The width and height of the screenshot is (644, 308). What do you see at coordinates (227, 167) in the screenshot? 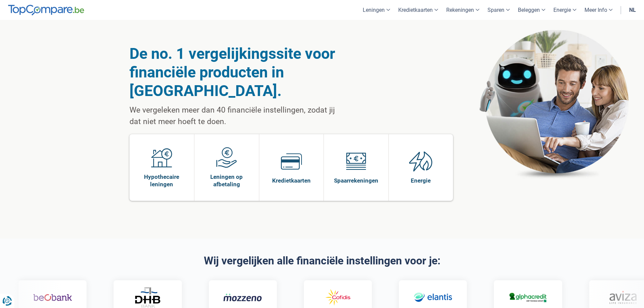
I see `a: Leningen op afbetaling Leningen op afbetaling` at bounding box center [227, 167].